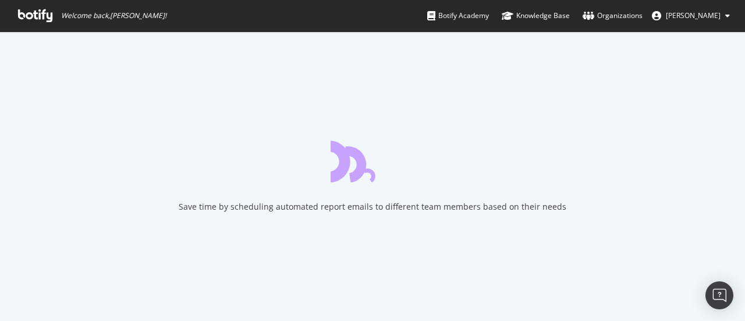 The width and height of the screenshot is (745, 321). What do you see at coordinates (372, 161) in the screenshot?
I see `div: animation` at bounding box center [372, 161].